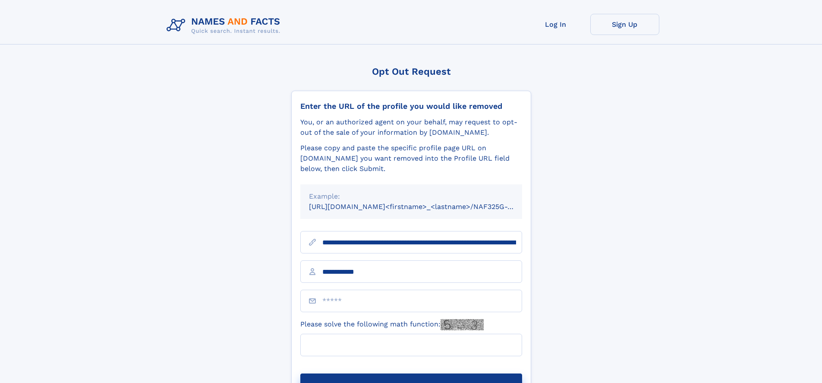  What do you see at coordinates (411, 71) in the screenshot?
I see `div: Opt Out Request` at bounding box center [411, 71].